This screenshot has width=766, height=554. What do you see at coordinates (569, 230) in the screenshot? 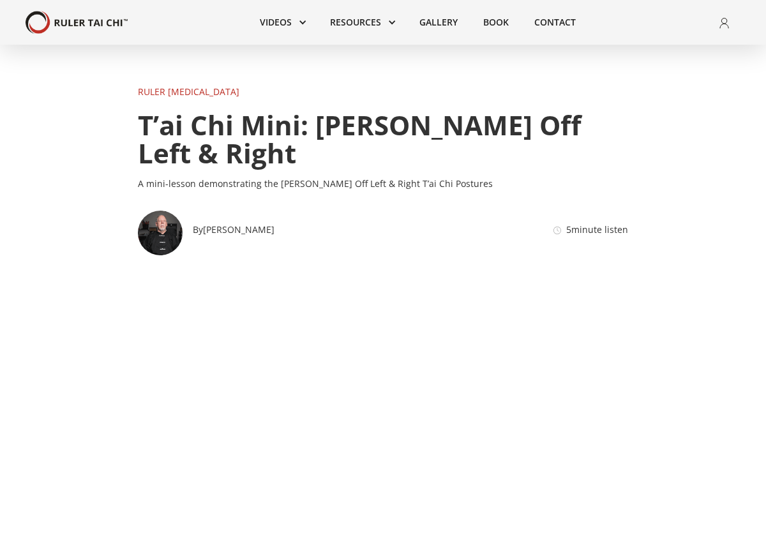
I see `p: 5` at bounding box center [569, 230].